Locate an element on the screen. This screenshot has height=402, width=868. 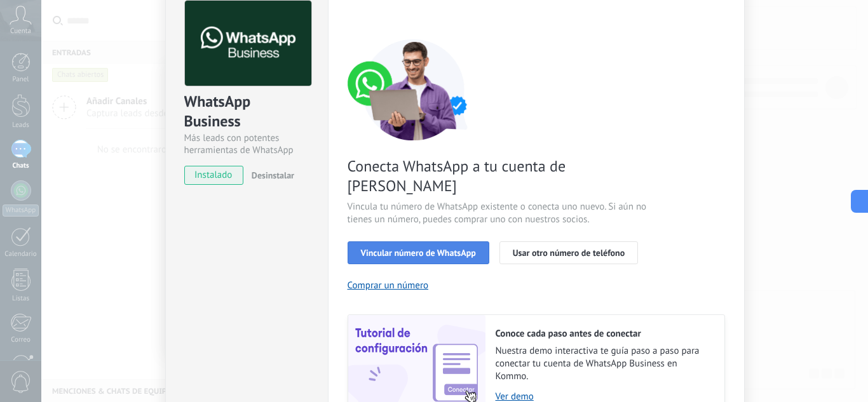
span: Usar otro número de teléfono is located at coordinates (569, 252).